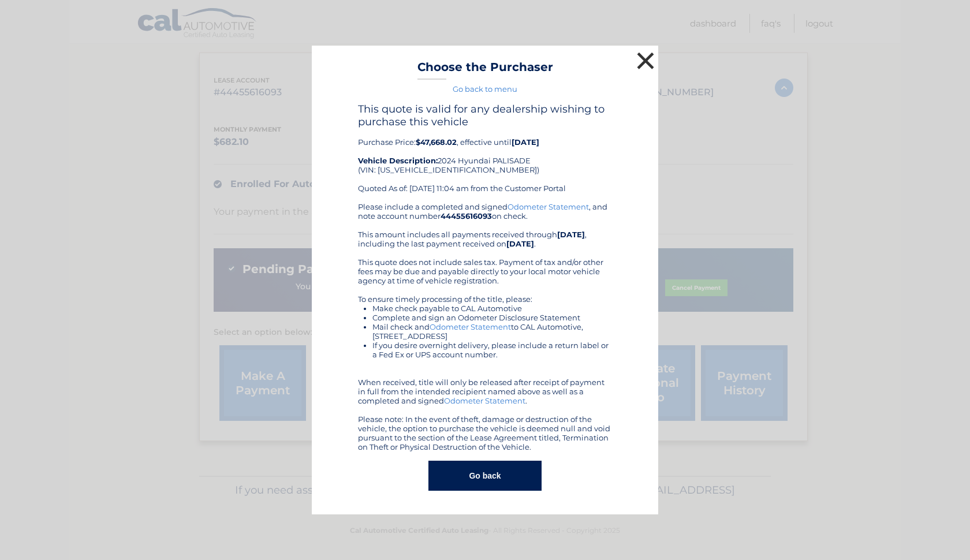 This screenshot has width=970, height=560. I want to click on h4: This quote is valid for any dealership wishing to purchase this vehicle, so click(485, 115).